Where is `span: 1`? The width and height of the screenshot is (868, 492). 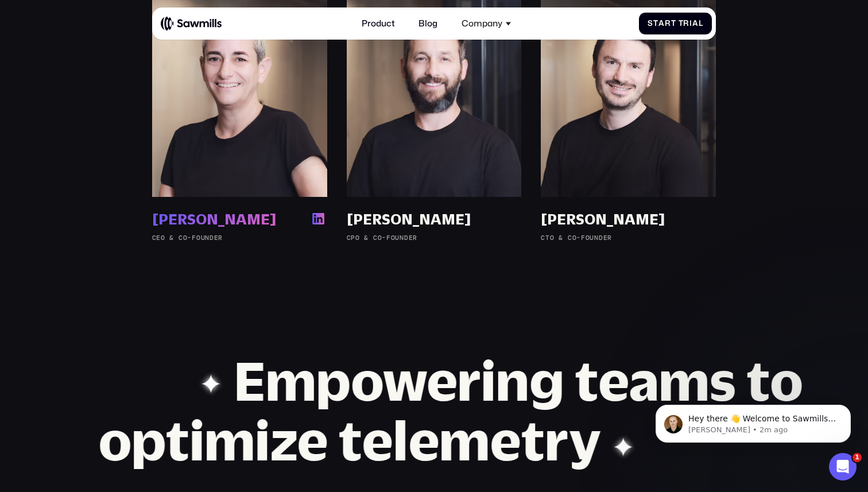
span: 1 is located at coordinates (857, 457).